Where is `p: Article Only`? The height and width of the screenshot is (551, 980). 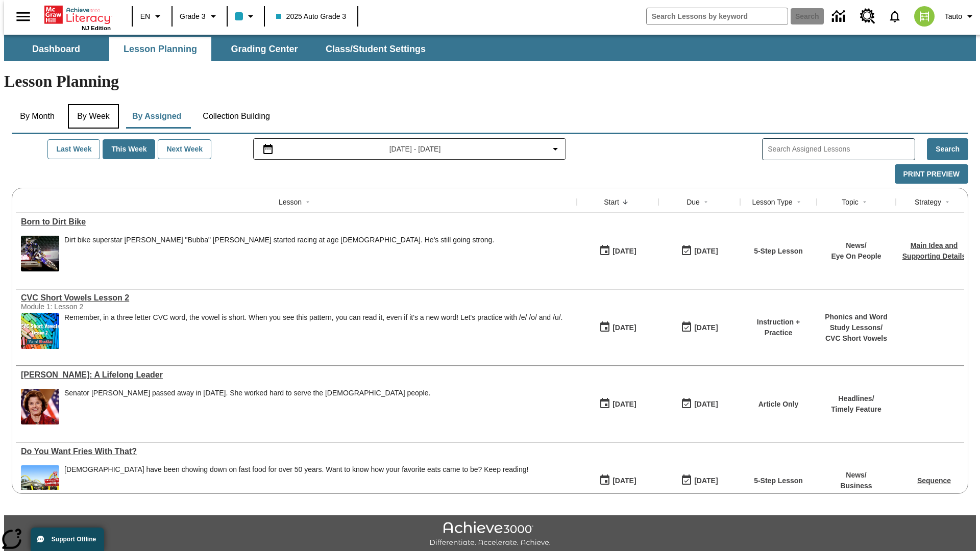
p: Article Only is located at coordinates (779, 404).